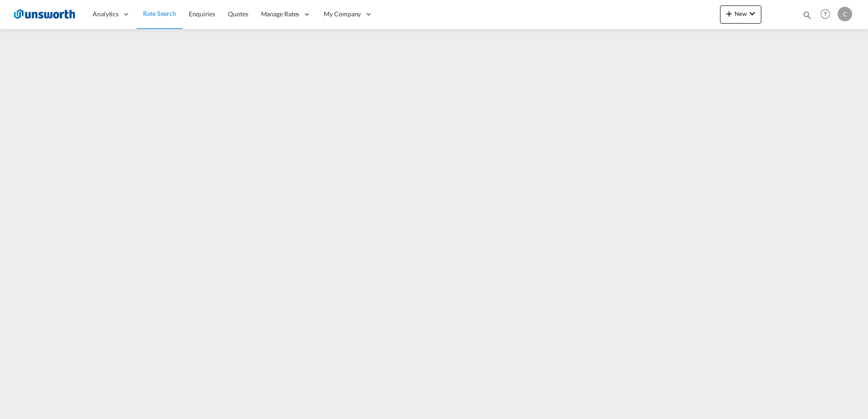  What do you see at coordinates (729, 14) in the screenshot?
I see `md-icon: icon-plus 400-fg` at bounding box center [729, 14].